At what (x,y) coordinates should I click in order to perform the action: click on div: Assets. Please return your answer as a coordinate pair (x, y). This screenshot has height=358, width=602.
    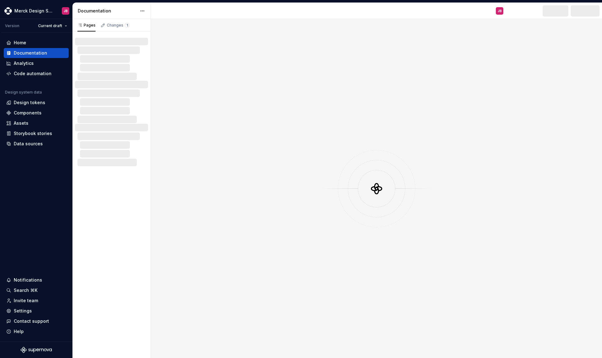
    Looking at the image, I should click on (21, 123).